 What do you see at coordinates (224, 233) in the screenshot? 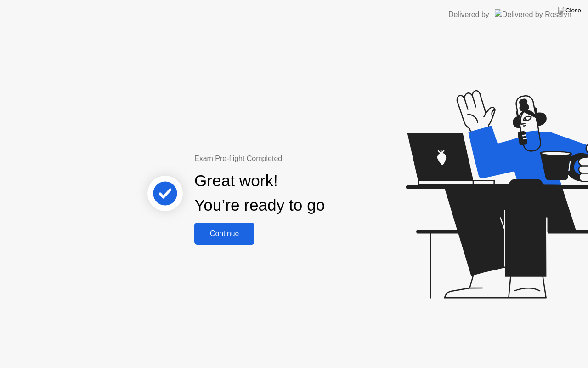
I see `div: Continue` at bounding box center [224, 233].